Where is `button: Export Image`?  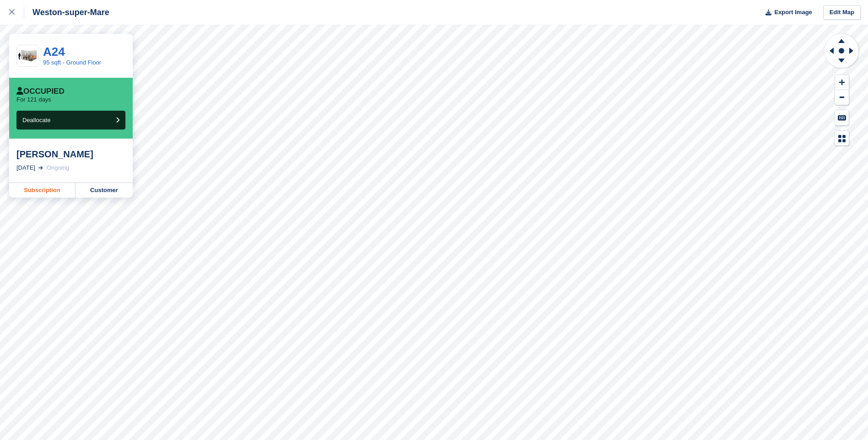 button: Export Image is located at coordinates (786, 13).